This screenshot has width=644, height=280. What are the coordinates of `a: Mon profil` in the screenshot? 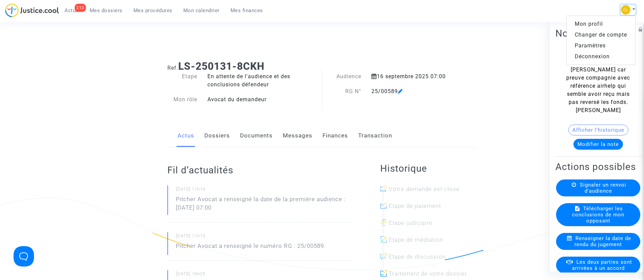 It's located at (601, 24).